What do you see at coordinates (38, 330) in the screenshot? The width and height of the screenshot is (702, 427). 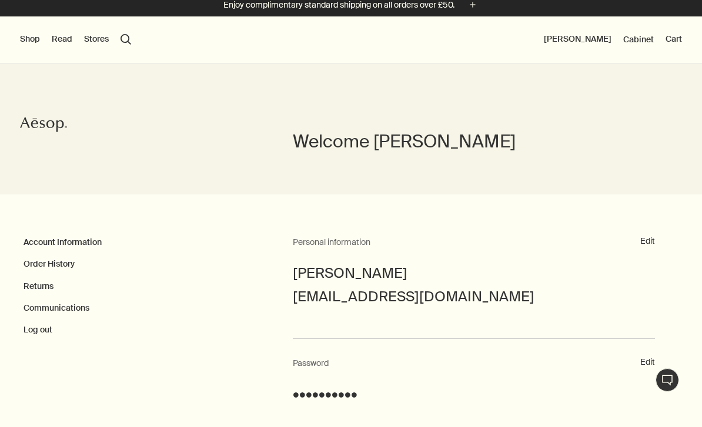 I see `button: Log out` at bounding box center [38, 330].